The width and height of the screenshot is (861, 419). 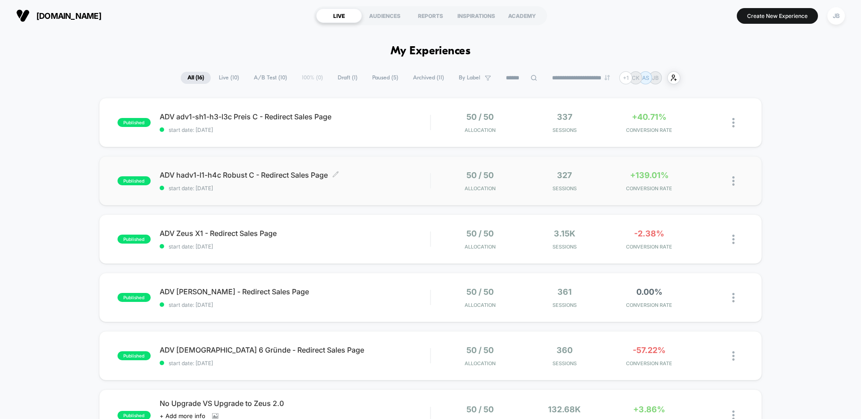 I want to click on span: Live ( 10 ), so click(x=229, y=78).